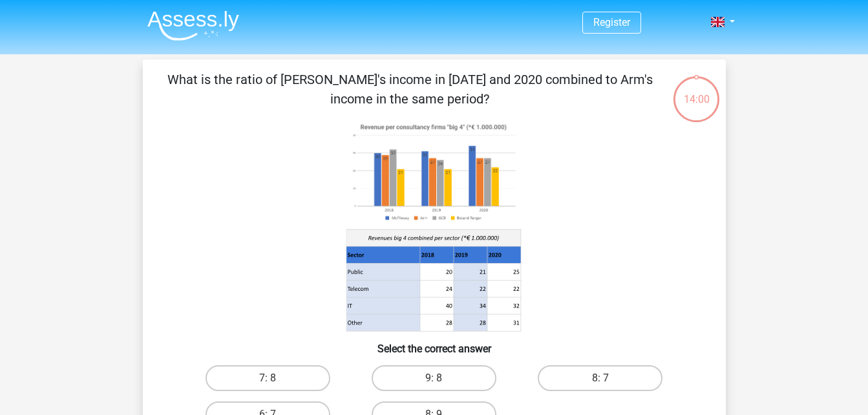  Describe the element at coordinates (434, 378) in the screenshot. I see `label: 9: 8` at that location.